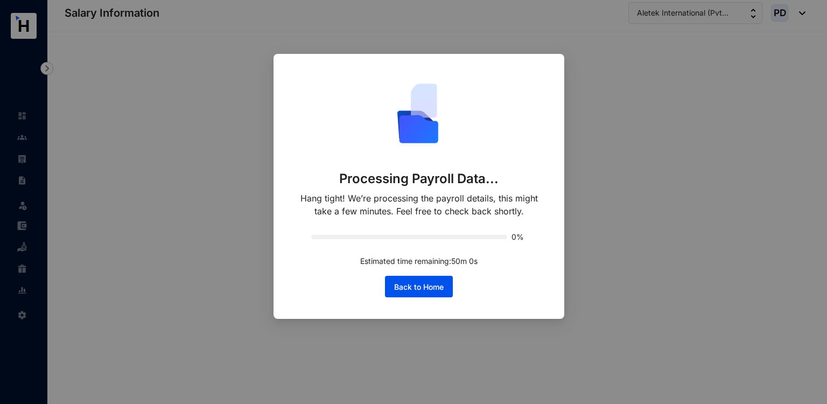 The height and width of the screenshot is (404, 827). I want to click on p: Hang tight! We’re processing the payroll details, this might take a few minutes. Feel free to che..., so click(419, 205).